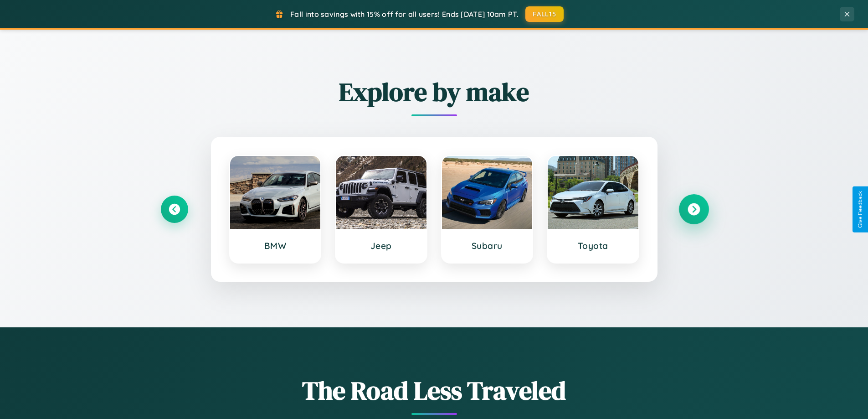 This screenshot has height=419, width=868. What do you see at coordinates (434, 92) in the screenshot?
I see `h2: Explore by make` at bounding box center [434, 92].